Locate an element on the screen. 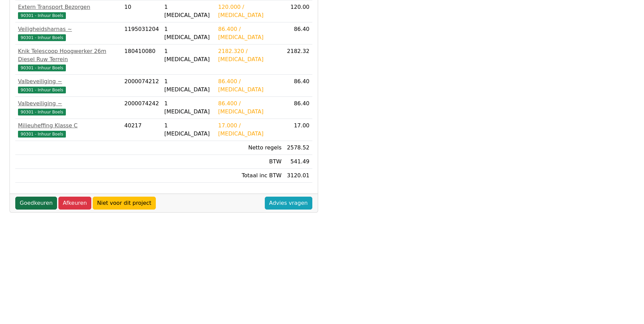 This screenshot has width=644, height=324. div: Veiligheidsharnas ~ is located at coordinates (68, 29).